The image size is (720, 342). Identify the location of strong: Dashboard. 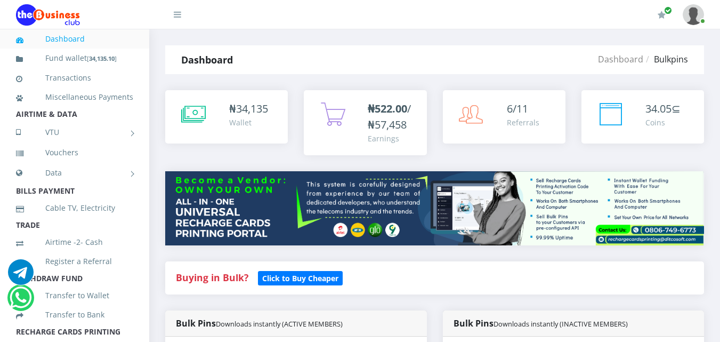
(207, 60).